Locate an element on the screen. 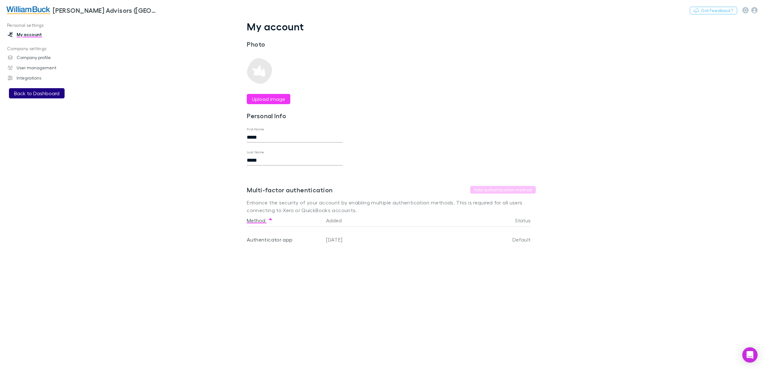 This screenshot has width=764, height=369. a: My account is located at coordinates (46, 35).